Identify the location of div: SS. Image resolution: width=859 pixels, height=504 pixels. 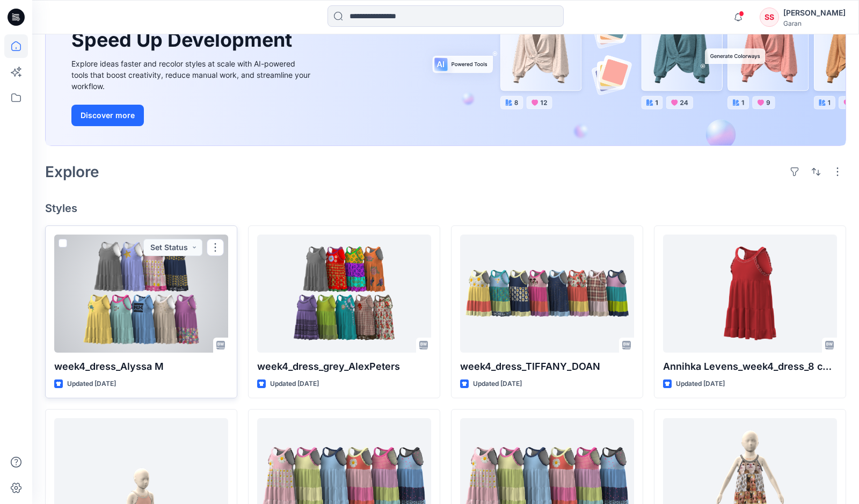
(769, 18).